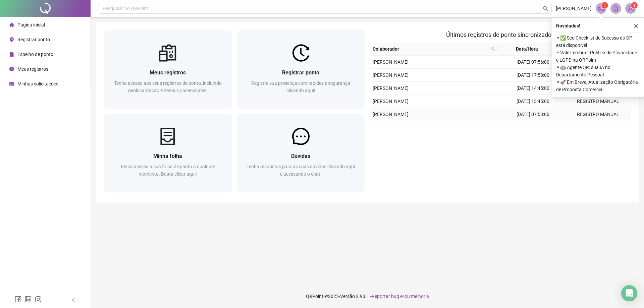 This screenshot has height=308, width=644. I want to click on span: bell, so click(616, 8).